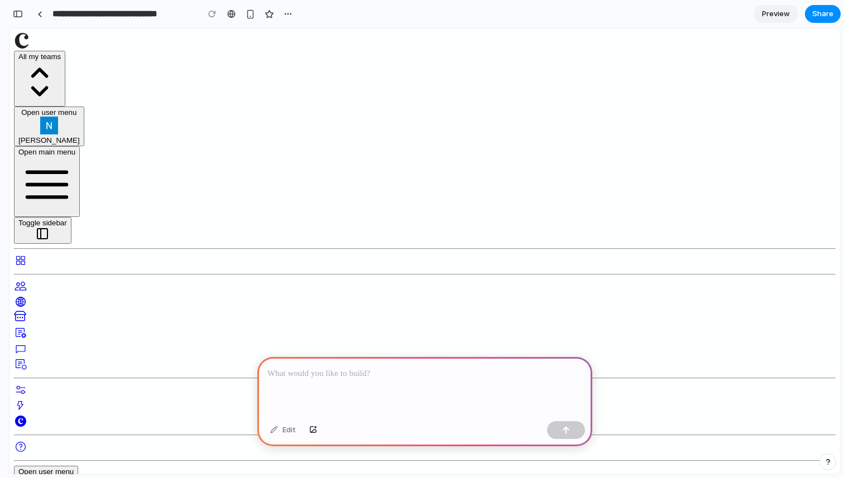 The height and width of the screenshot is (478, 844). What do you see at coordinates (30, 50) in the screenshot?
I see `button: All my teams` at bounding box center [30, 50].